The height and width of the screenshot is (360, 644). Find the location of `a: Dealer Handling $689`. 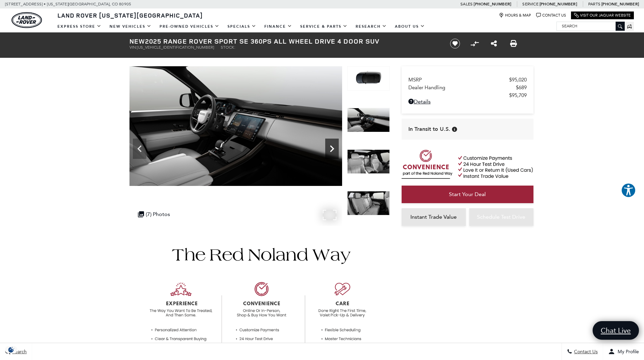

a: Dealer Handling $689 is located at coordinates (467, 88).